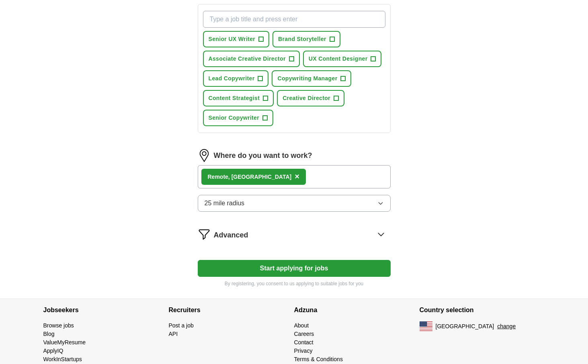 The width and height of the screenshot is (588, 364). I want to click on button: Senior UX Writer, so click(237, 39).